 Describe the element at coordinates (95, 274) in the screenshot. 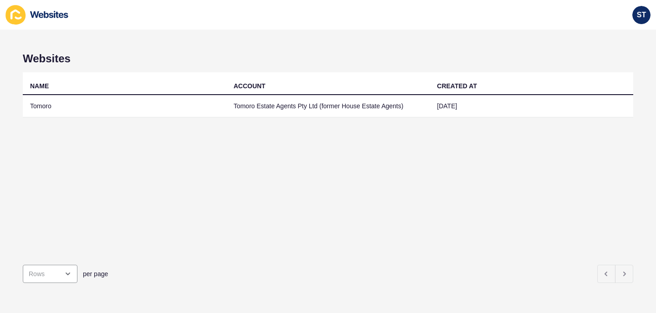

I see `span: per page` at that location.